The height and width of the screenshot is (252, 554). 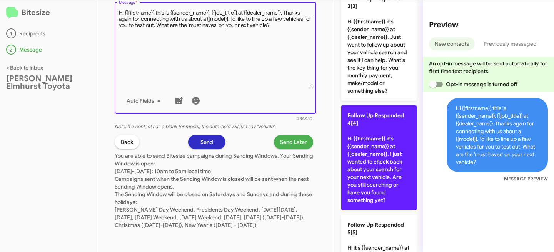 I want to click on span: Follow Up Responded 4[4], so click(x=376, y=119).